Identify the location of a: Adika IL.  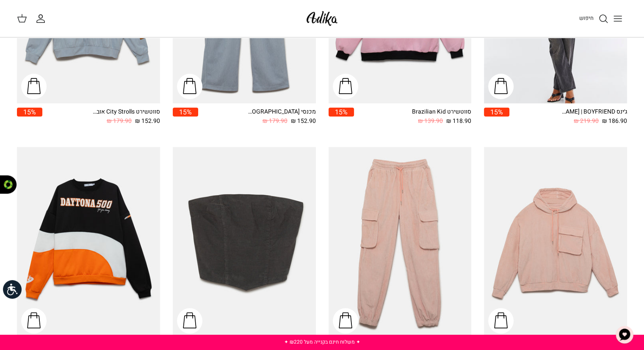
(322, 19).